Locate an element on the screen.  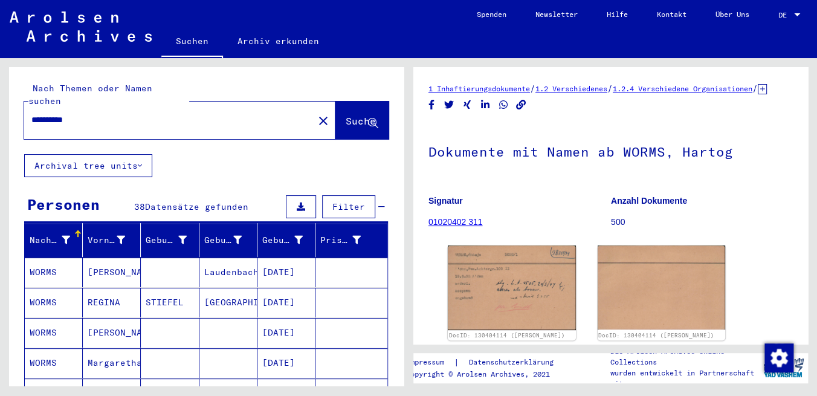
a: 1.2 Verschiedenes is located at coordinates (571, 88).